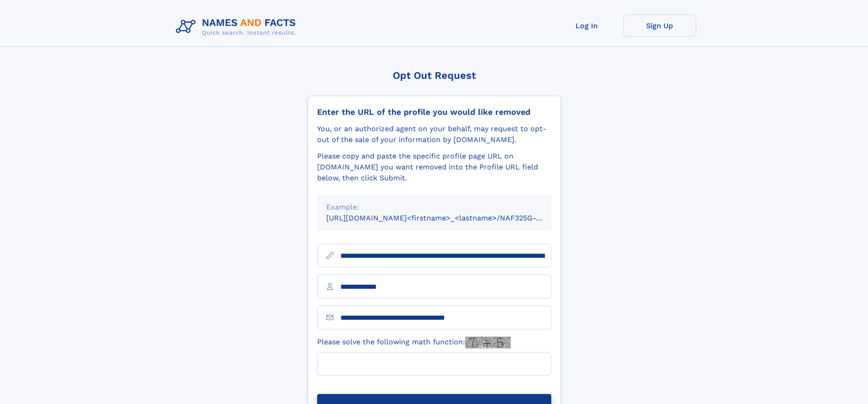 The width and height of the screenshot is (868, 404). What do you see at coordinates (434, 112) in the screenshot?
I see `div: Enter the URL of the profile you would like removed` at bounding box center [434, 112].